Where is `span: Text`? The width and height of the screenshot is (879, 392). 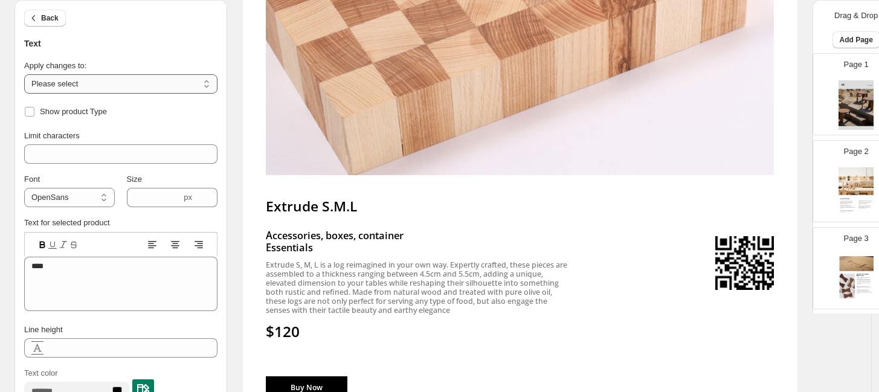 span: Text is located at coordinates (33, 43).